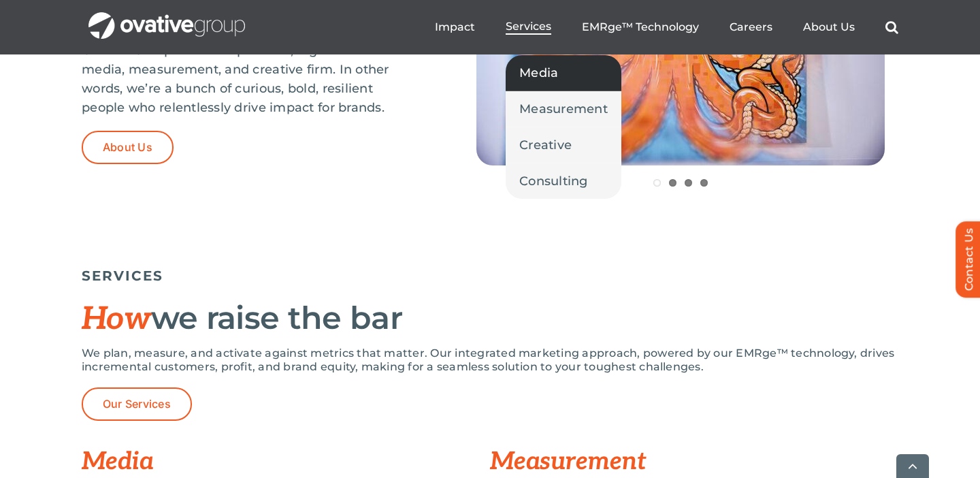 Image resolution: width=980 pixels, height=478 pixels. What do you see at coordinates (528, 27) in the screenshot?
I see `span: Services` at bounding box center [528, 27].